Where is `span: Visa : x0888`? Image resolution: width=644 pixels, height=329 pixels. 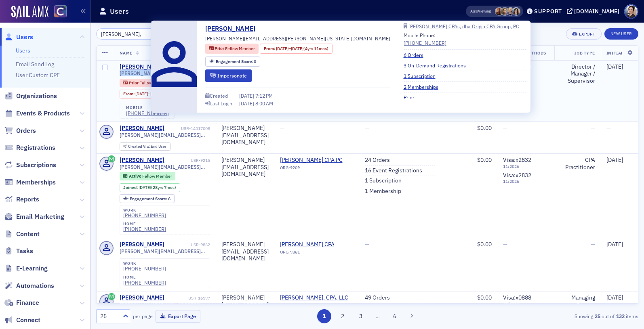 span: Visa : x0888 is located at coordinates (517, 298).